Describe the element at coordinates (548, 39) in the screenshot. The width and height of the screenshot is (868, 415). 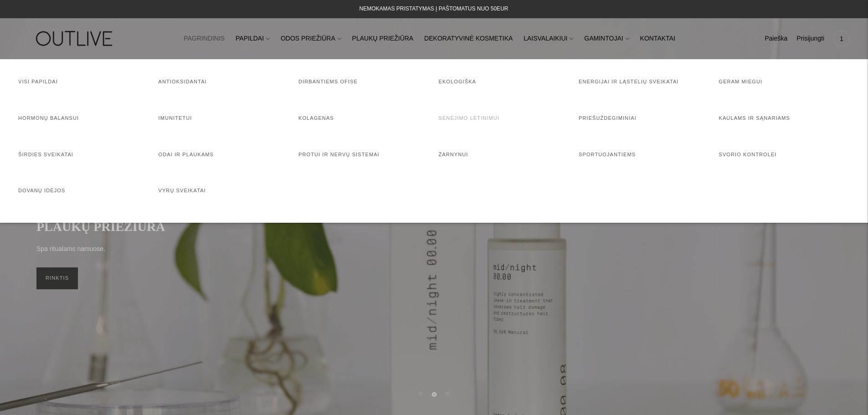
I see `a: LAISVALAIKIUI` at that location.